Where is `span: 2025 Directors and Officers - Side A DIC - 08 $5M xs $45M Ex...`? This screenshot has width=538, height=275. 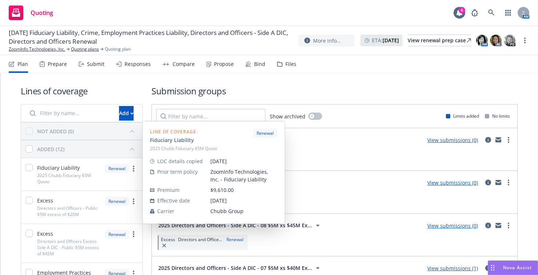 span: 2025 Directors and Officers - Side A DIC - 08 $5M xs $45M Ex... is located at coordinates (235, 225).